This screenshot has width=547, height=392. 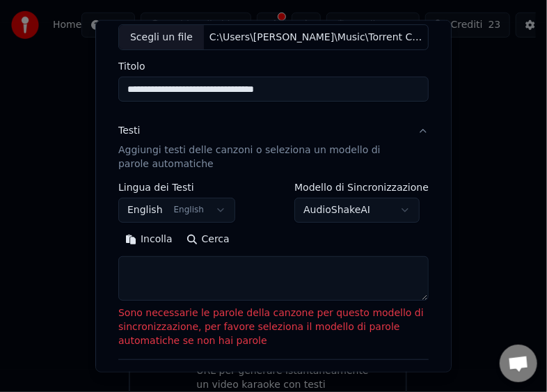 I want to click on button: Incolla, so click(x=149, y=239).